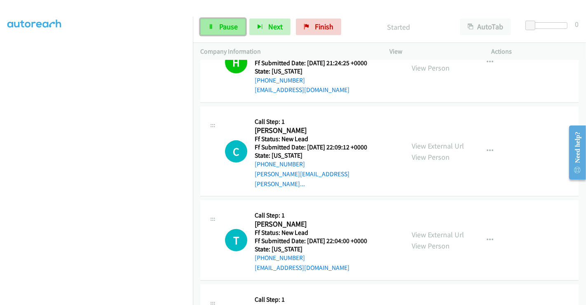  What do you see at coordinates (228, 26) in the screenshot?
I see `span: Pause` at bounding box center [228, 26].